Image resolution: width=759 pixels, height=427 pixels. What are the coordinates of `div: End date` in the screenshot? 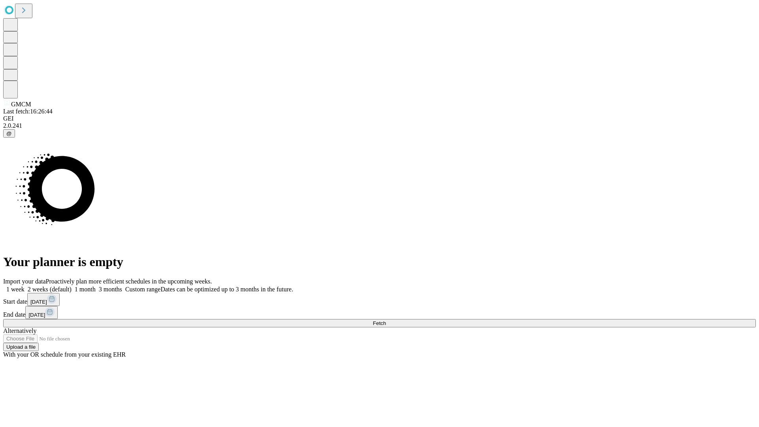 It's located at (379, 312).